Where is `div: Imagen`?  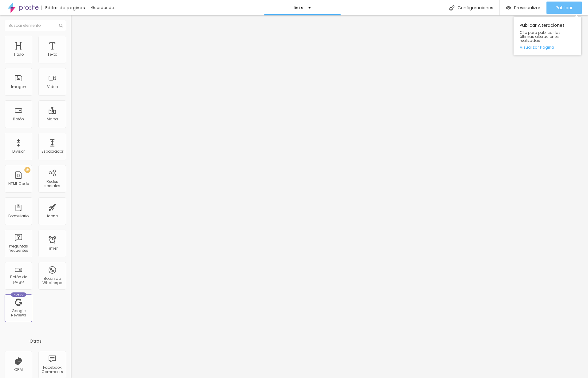 div: Imagen is located at coordinates (19, 87).